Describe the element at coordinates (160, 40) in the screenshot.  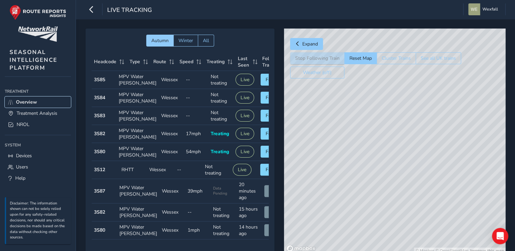
I see `button: Autumn` at that location.